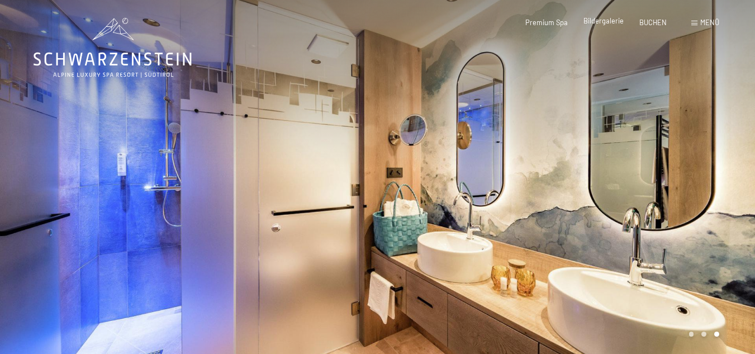 The width and height of the screenshot is (755, 354). I want to click on span: Bildergalerie, so click(603, 21).